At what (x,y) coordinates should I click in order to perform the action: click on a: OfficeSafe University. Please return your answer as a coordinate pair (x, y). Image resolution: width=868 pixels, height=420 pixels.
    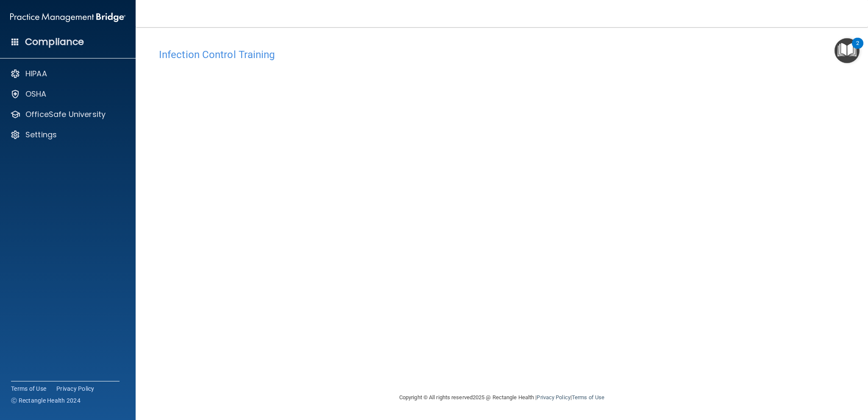
    Looking at the image, I should click on (67, 115).